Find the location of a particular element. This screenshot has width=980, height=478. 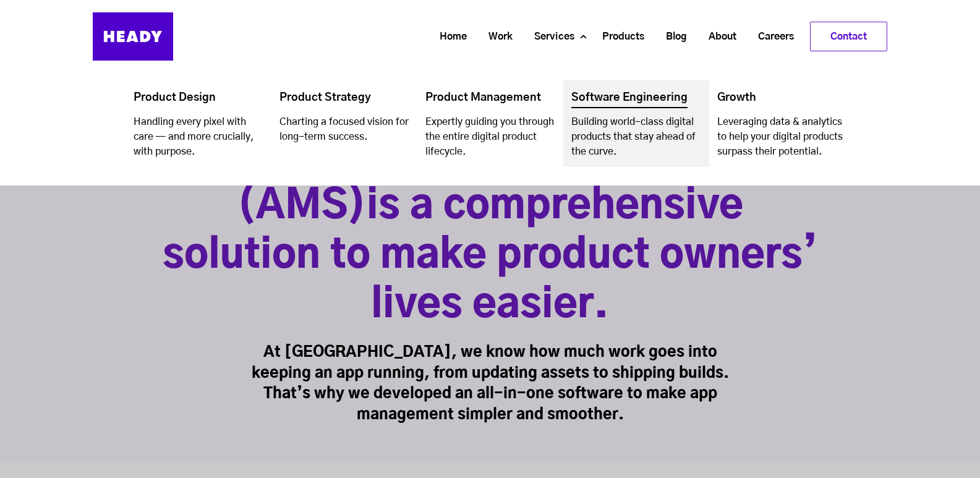

a: About is located at coordinates (718, 36).